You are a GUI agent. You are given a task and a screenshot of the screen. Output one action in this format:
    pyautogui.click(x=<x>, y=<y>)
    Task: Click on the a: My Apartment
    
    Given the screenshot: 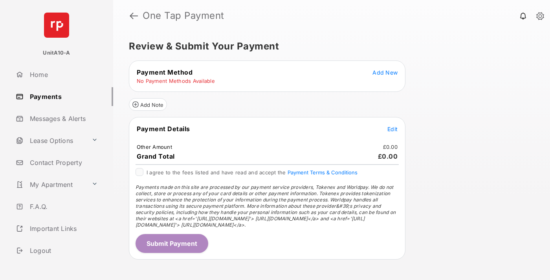 What is the action you would take?
    pyautogui.click(x=50, y=185)
    